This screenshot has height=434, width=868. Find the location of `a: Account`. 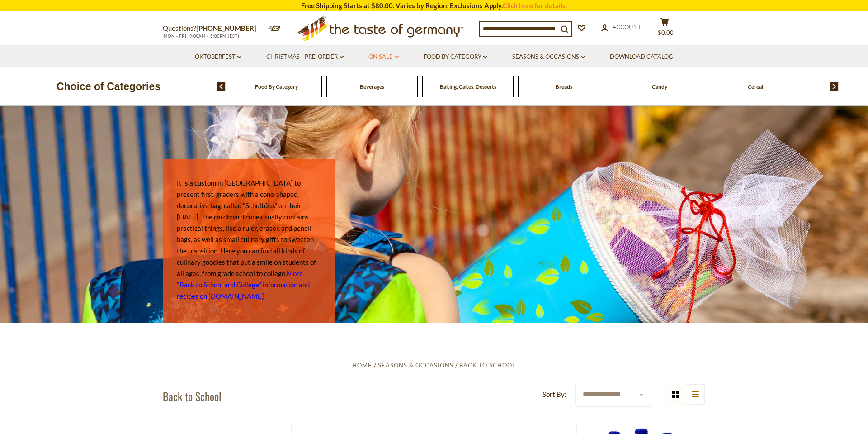

a: Account is located at coordinates (621, 27).